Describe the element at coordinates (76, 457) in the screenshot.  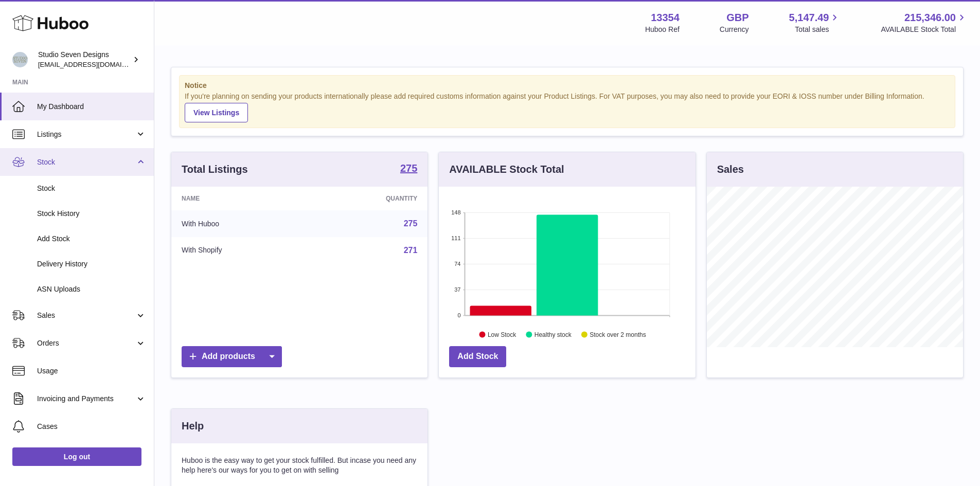
I see `a: Log out` at that location.